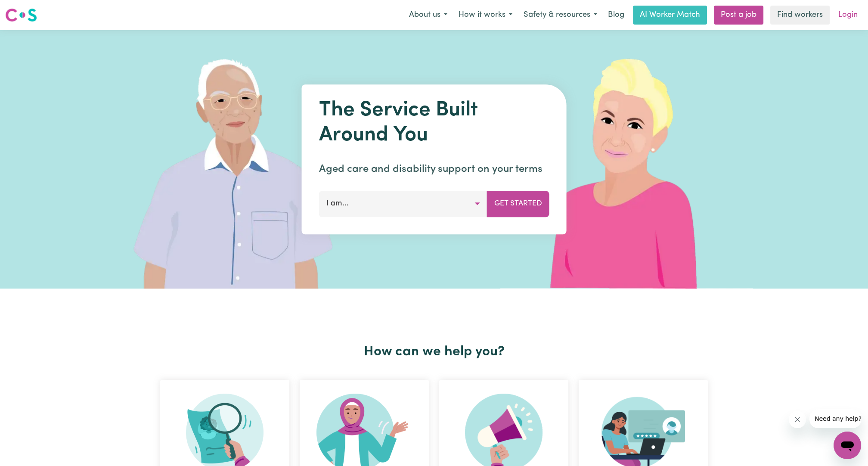  What do you see at coordinates (428, 15) in the screenshot?
I see `button: About us` at bounding box center [428, 15].